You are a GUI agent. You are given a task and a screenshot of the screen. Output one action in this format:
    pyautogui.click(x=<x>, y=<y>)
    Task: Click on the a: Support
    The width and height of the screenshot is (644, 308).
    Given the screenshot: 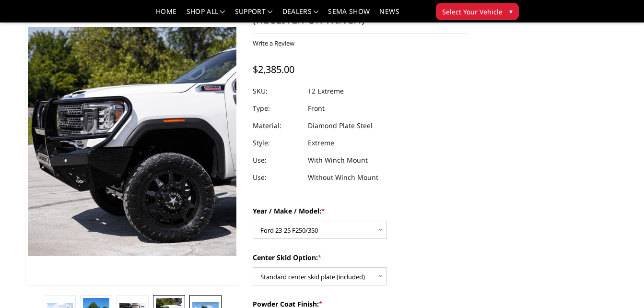 What is the action you would take?
    pyautogui.click(x=254, y=15)
    